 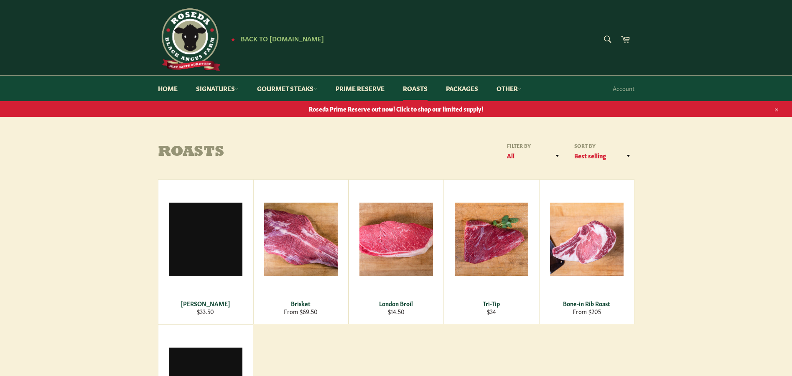 I want to click on div: $14.50, so click(x=396, y=311).